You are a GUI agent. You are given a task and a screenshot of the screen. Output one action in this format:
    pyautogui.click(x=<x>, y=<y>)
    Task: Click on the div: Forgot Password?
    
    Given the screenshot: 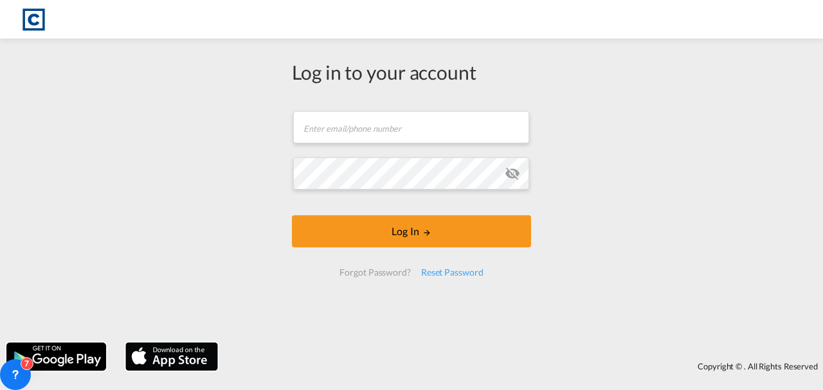 What is the action you would take?
    pyautogui.click(x=375, y=273)
    